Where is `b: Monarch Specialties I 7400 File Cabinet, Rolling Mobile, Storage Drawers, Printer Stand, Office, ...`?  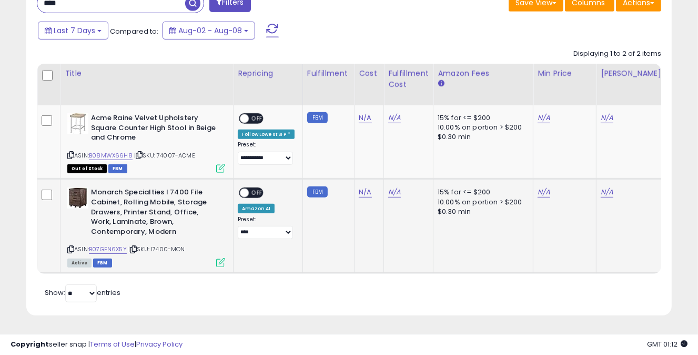
b: Monarch Specialties I 7400 File Cabinet, Rolling Mobile, Storage Drawers, Printer Stand, Office, ... is located at coordinates (155, 213).